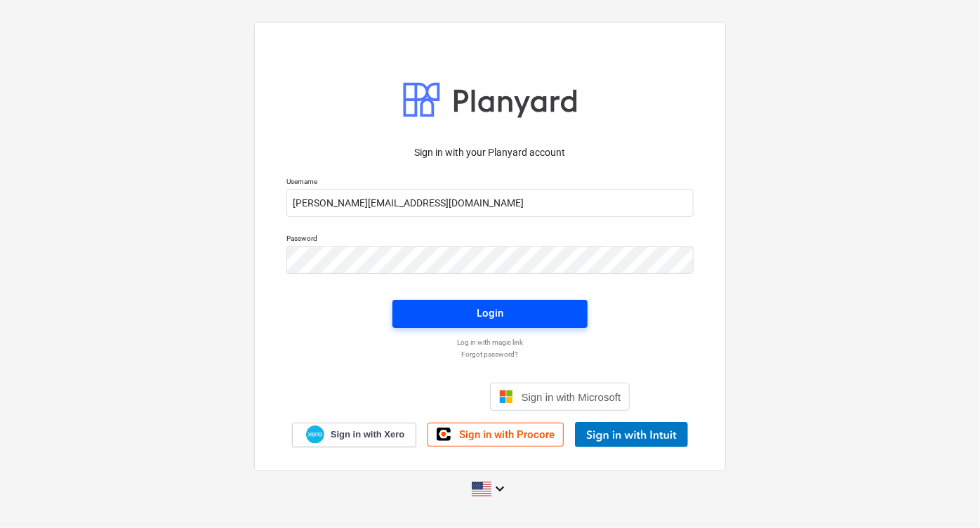 The height and width of the screenshot is (528, 980). Describe the element at coordinates (315, 435) in the screenshot. I see `img: Xero logo` at that location.